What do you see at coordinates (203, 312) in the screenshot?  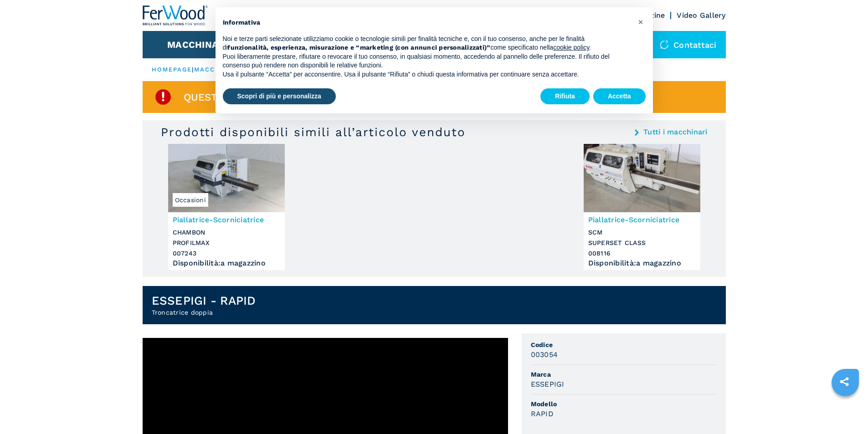 I see `h2: Troncatrice doppia` at bounding box center [203, 312].